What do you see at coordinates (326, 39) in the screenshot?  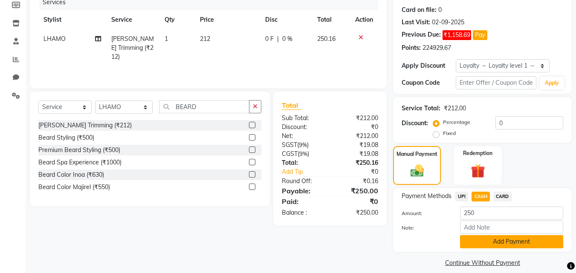 I see `span: 250.16` at bounding box center [326, 39].